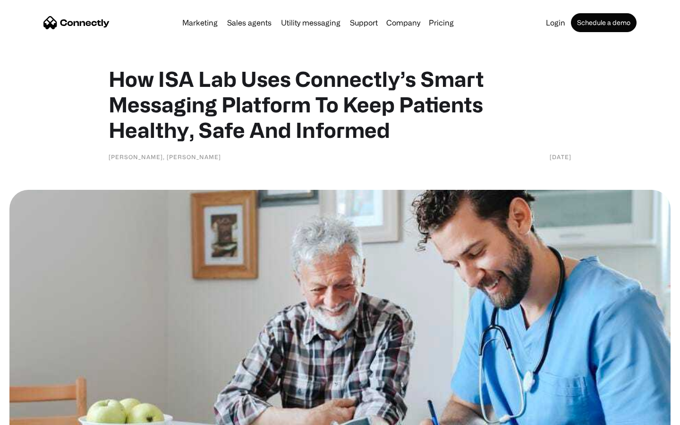  What do you see at coordinates (311, 23) in the screenshot?
I see `a: Utility messaging` at bounding box center [311, 23].